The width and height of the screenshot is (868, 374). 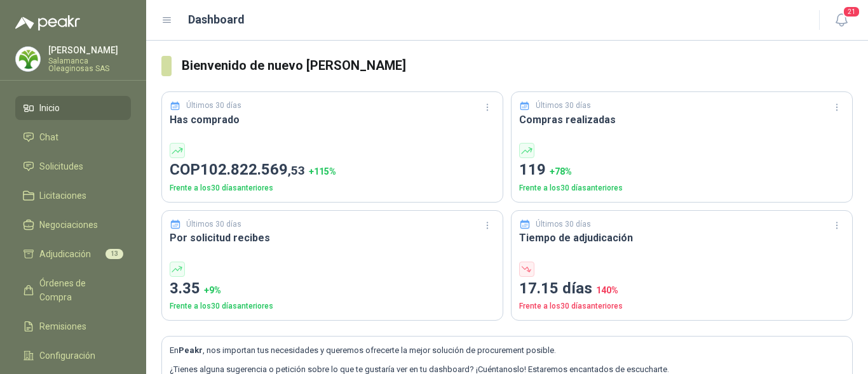 I want to click on span: Órdenes de Compra, so click(x=79, y=290).